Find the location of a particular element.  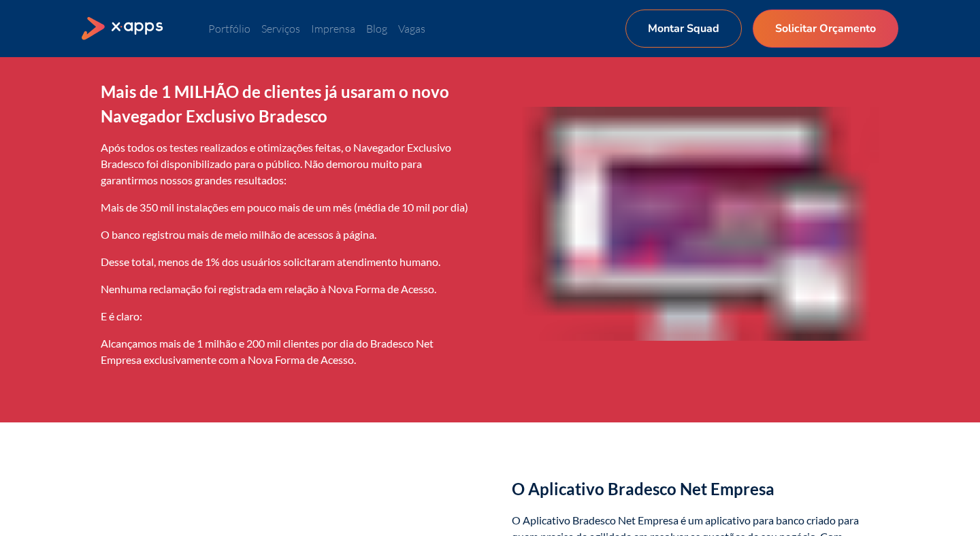

a: Montar Squad is located at coordinates (683, 29).